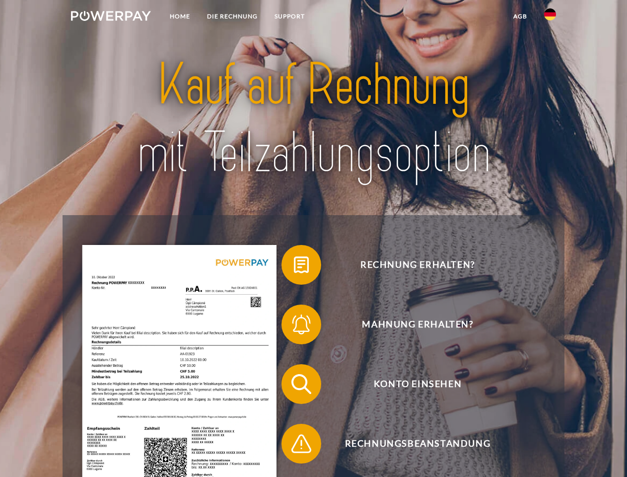 The image size is (627, 477). I want to click on a: DIE RECHNUNG, so click(232, 16).